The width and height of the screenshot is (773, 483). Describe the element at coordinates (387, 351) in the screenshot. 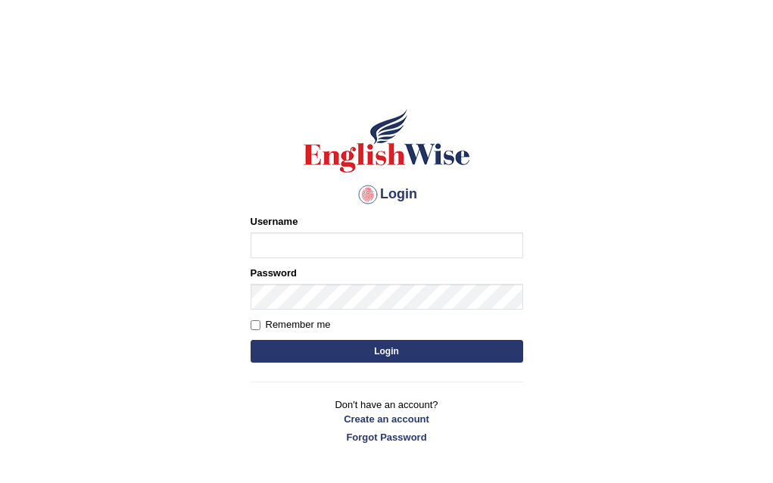

I see `button: Login` at that location.